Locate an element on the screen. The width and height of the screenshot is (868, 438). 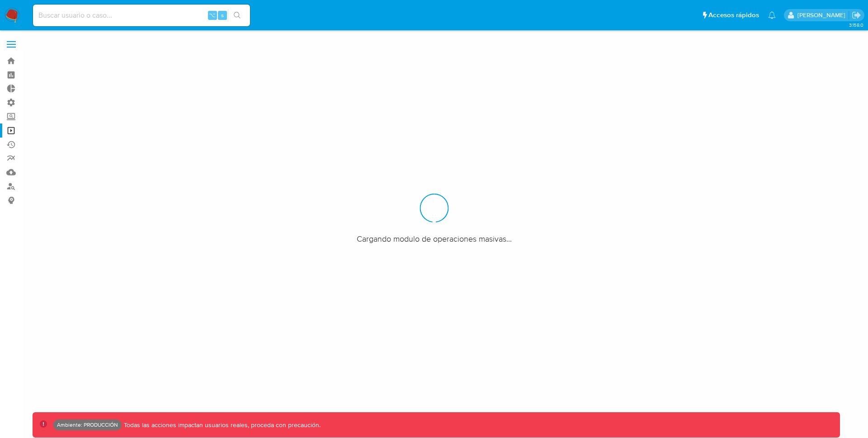
button: search-icon is located at coordinates (237, 15).